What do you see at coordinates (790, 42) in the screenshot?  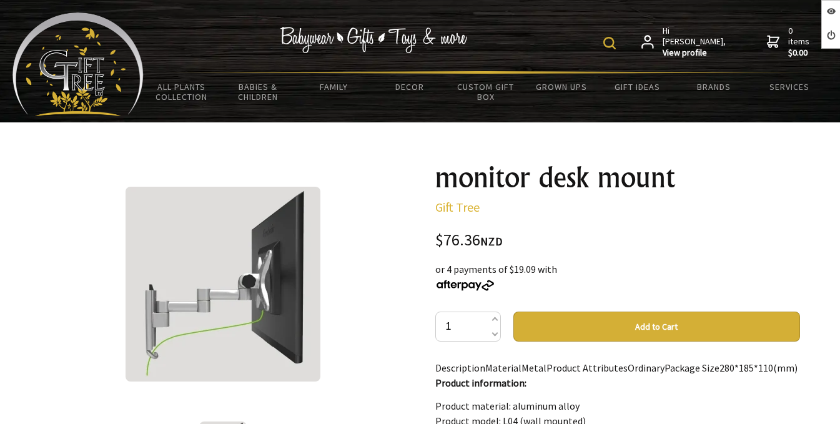 I see `a: 0 items$0.00` at bounding box center [790, 42].